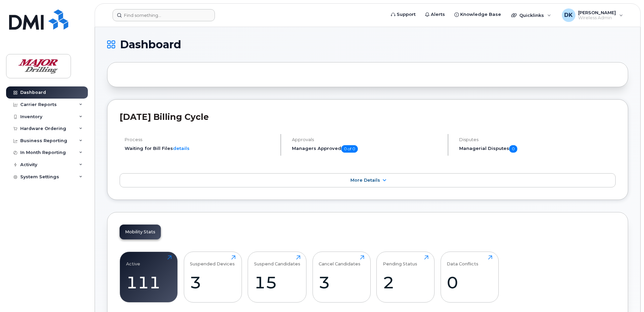 This screenshot has width=644, height=312. I want to click on a: Data Conflicts0, so click(470, 277).